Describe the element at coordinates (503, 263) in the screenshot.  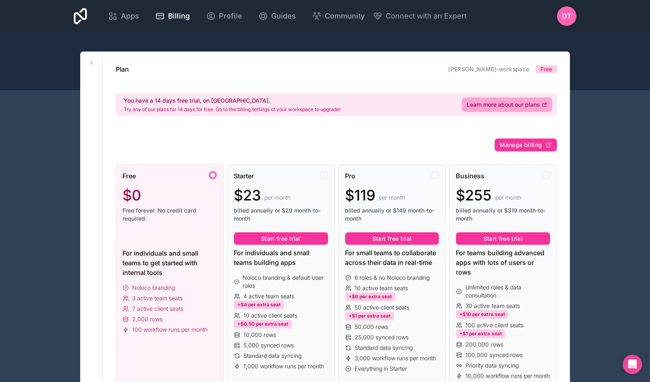
I see `div: For teams building advanced apps with lots of users or rows` at that location.